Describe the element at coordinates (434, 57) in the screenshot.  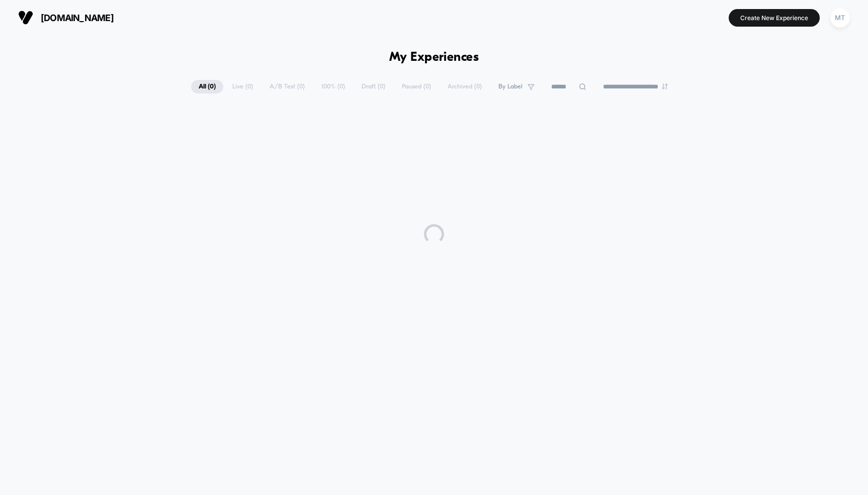
I see `h1: My Experiences` at that location.